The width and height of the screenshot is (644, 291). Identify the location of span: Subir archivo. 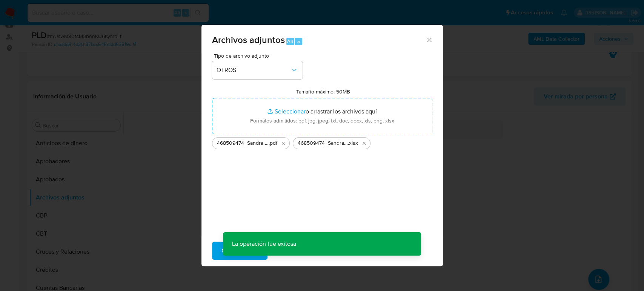
(240, 251).